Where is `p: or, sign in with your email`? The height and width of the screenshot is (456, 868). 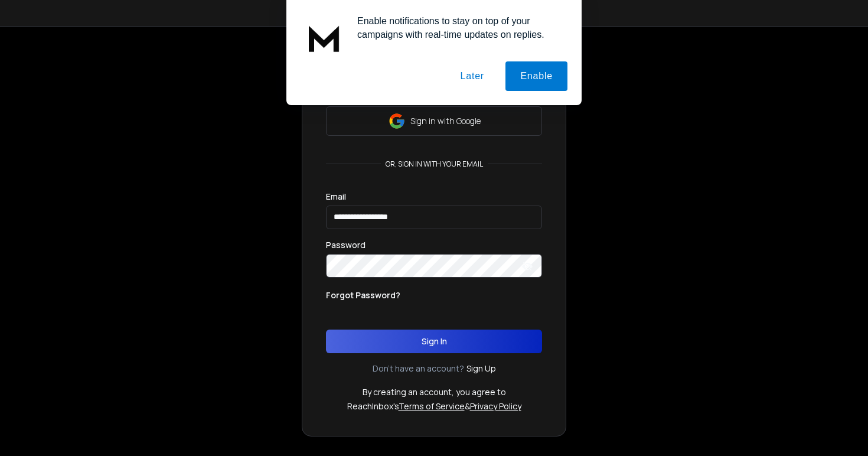 p: or, sign in with your email is located at coordinates (434, 164).